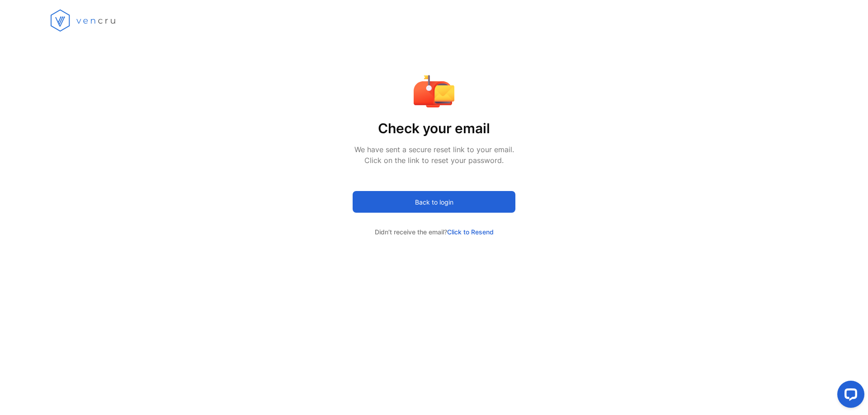 This screenshot has height=415, width=868. What do you see at coordinates (470, 232) in the screenshot?
I see `span: Click to Resend` at bounding box center [470, 232].